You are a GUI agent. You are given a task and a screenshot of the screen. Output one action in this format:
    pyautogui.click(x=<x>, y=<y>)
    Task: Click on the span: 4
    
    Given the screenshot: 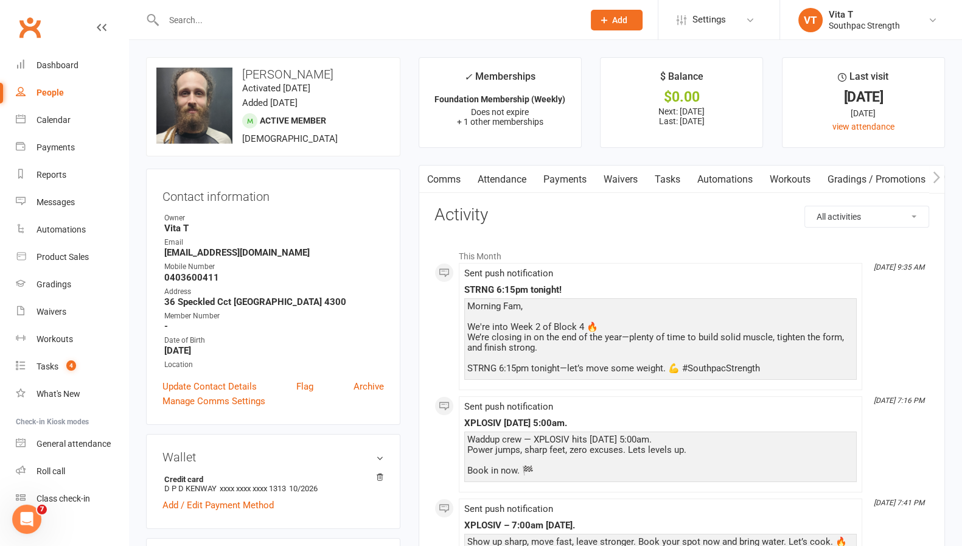 What is the action you would take?
    pyautogui.click(x=71, y=365)
    